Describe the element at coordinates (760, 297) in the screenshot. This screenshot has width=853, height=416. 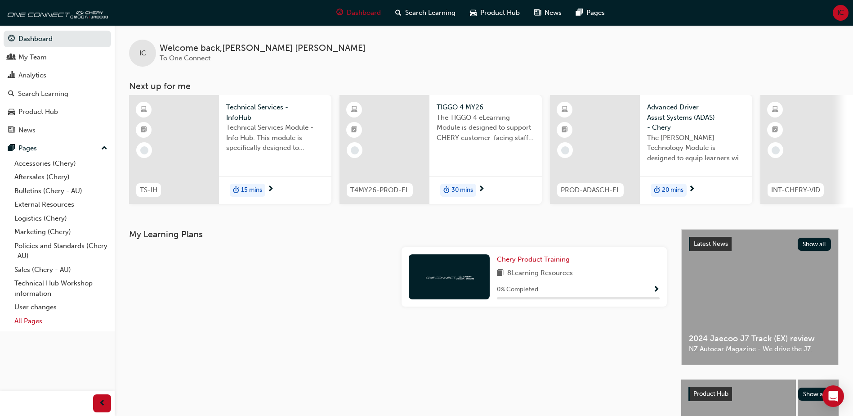
I see `a: Latest NewsShow all2024 Jaecoo J7 Track (EX) reviewNZ Autocar Magazine - We drive the J7.` at that location.